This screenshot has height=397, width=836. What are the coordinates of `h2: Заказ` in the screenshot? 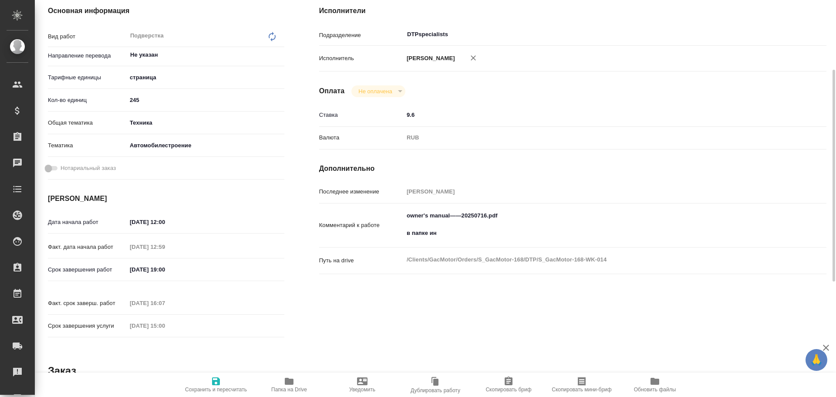 It's located at (62, 371).